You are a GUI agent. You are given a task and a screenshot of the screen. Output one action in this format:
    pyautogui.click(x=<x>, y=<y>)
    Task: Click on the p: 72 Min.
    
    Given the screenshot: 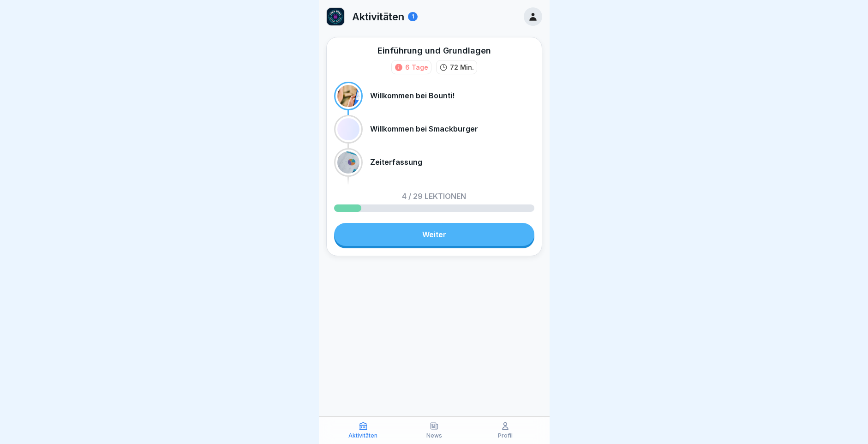 What is the action you would take?
    pyautogui.click(x=462, y=67)
    